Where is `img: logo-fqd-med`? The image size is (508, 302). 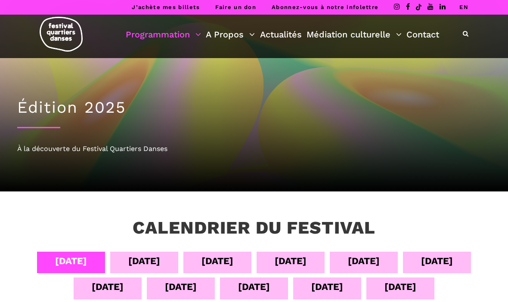 img: logo-fqd-med is located at coordinates (61, 34).